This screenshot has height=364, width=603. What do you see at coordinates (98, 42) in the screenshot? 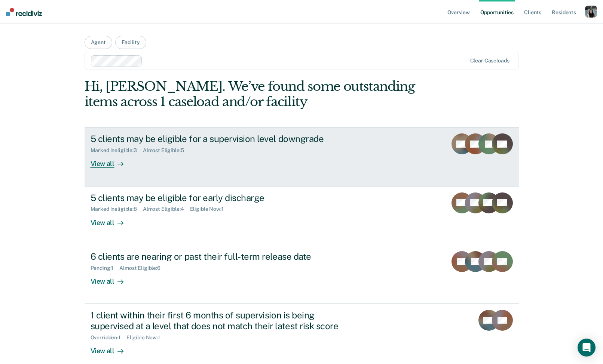
I see `button: Agent` at bounding box center [98, 42].